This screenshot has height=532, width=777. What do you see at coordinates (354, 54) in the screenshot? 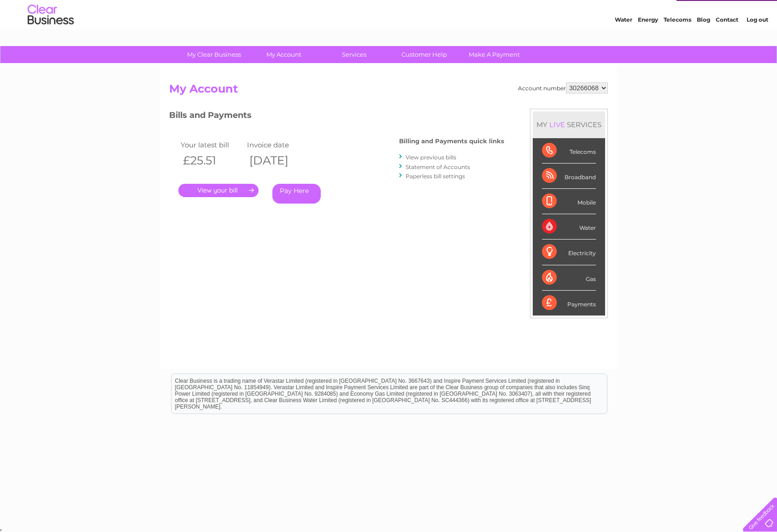
I see `a: Services` at bounding box center [354, 54].